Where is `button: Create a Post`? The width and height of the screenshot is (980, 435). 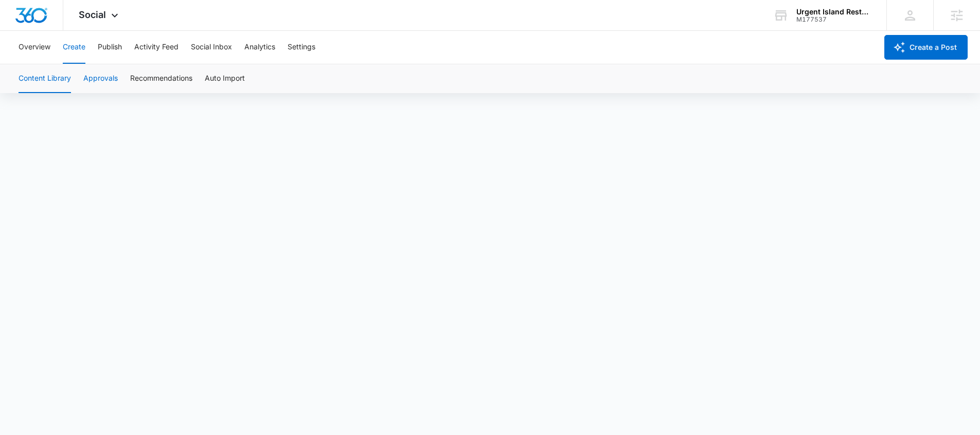
button: Create a Post is located at coordinates (926, 47).